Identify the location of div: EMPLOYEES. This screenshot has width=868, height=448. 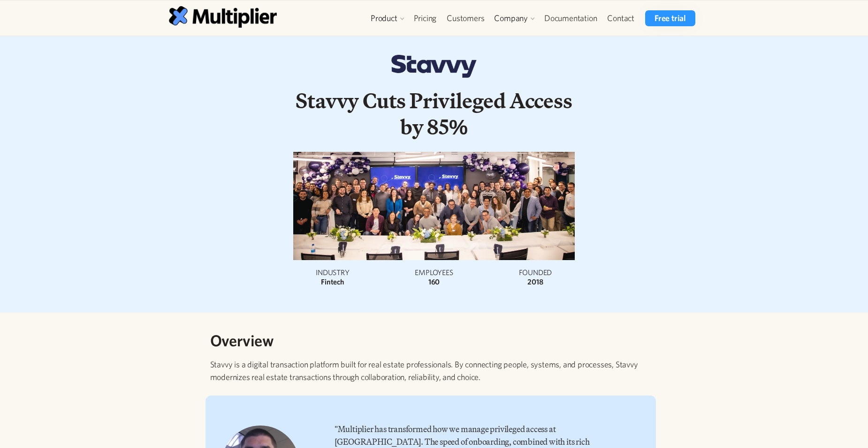
(434, 272).